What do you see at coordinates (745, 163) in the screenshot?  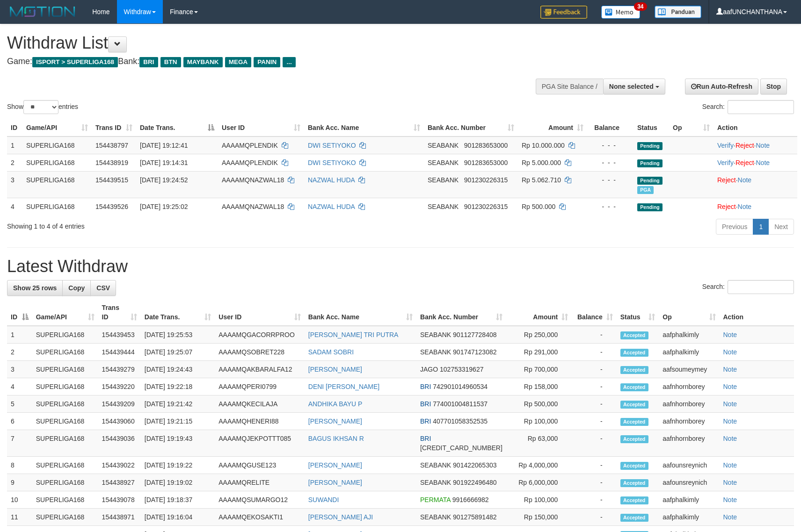 I see `a: Reject` at bounding box center [745, 163].